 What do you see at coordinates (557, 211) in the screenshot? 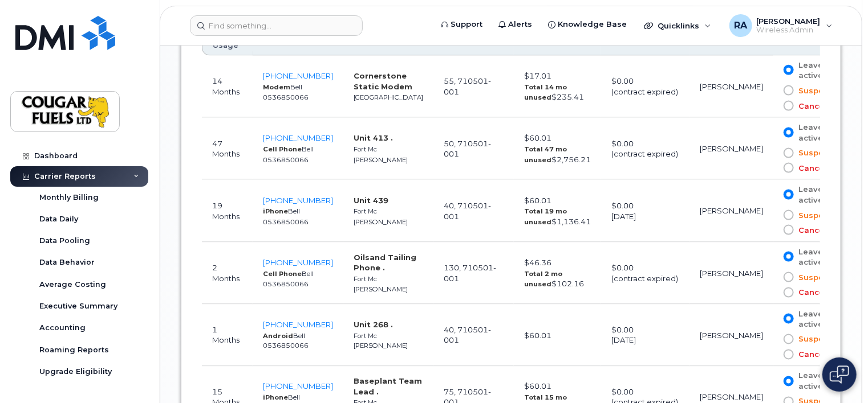
I see `td: $60.01 $1,136.41` at bounding box center [557, 211].